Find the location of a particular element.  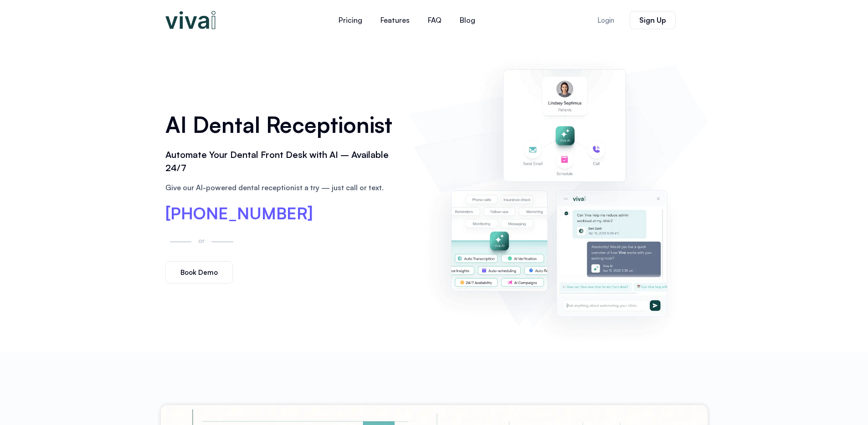

p: or is located at coordinates (201, 240).